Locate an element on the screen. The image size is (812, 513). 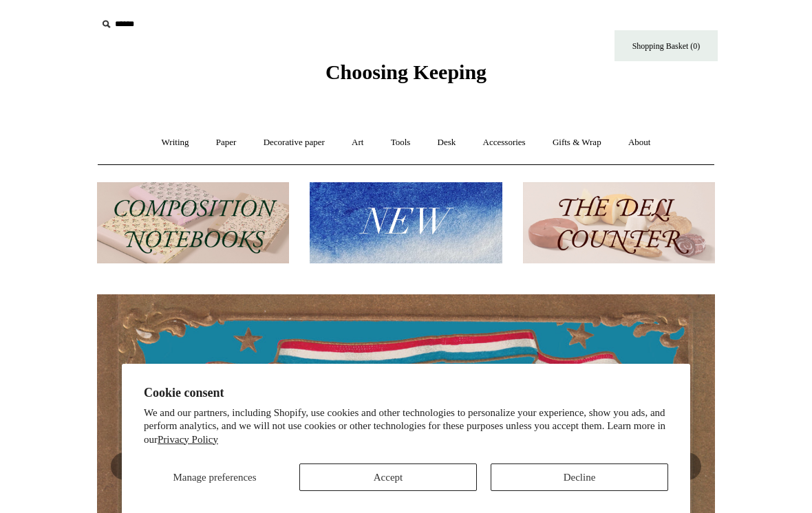
img: The Deli Counter is located at coordinates (619, 223).